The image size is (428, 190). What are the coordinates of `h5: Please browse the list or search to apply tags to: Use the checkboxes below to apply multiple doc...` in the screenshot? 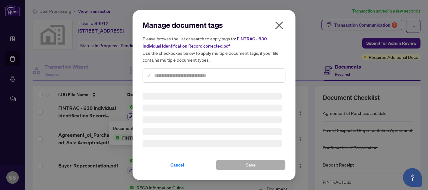 It's located at (214, 49).